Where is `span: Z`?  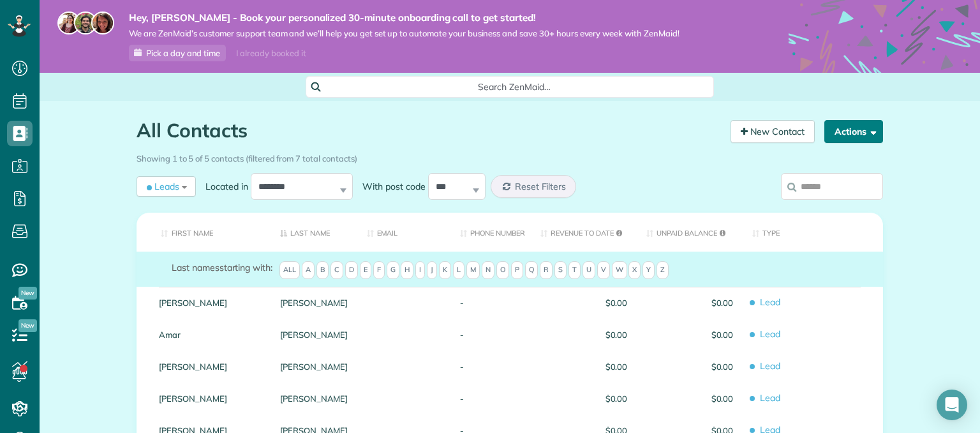 span: Z is located at coordinates (663, 270).